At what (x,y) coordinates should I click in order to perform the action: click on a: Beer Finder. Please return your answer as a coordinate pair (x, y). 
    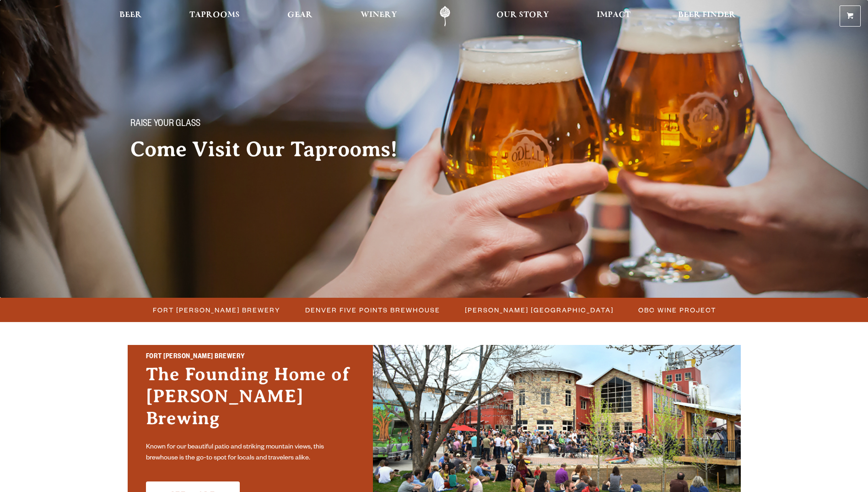
    Looking at the image, I should click on (708, 16).